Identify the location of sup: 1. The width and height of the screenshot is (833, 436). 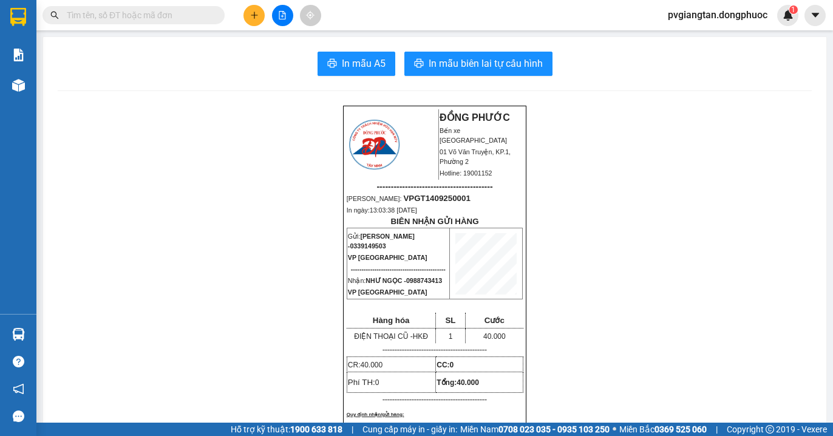
(793, 10).